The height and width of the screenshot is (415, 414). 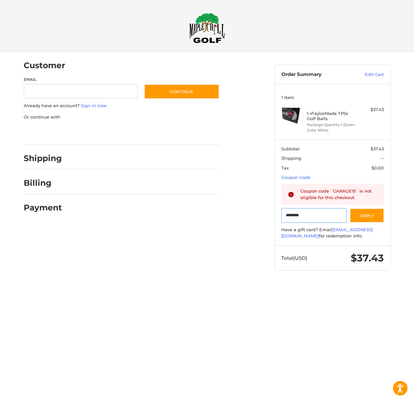 What do you see at coordinates (333, 233) in the screenshot?
I see `div: Have a gift card? Email for redemption info.` at bounding box center [333, 233].